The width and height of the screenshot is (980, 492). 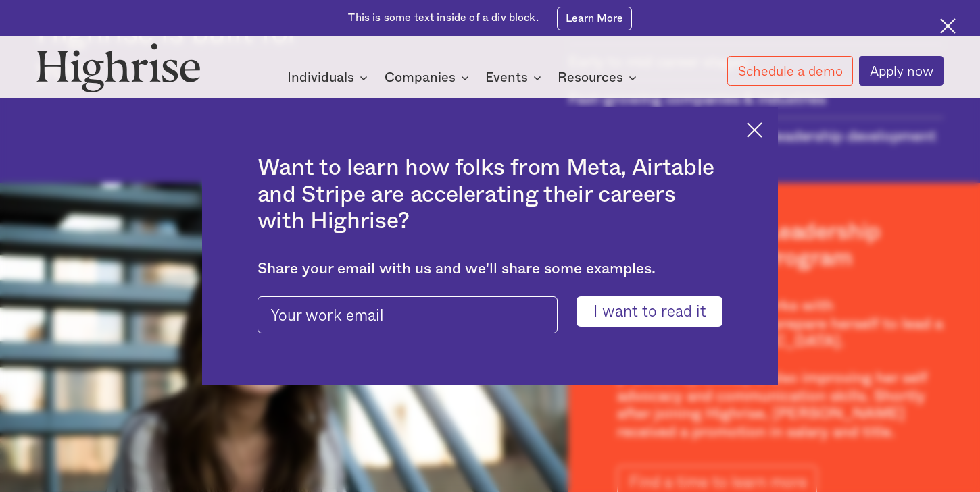 I want to click on img: Highrise logo, so click(x=118, y=67).